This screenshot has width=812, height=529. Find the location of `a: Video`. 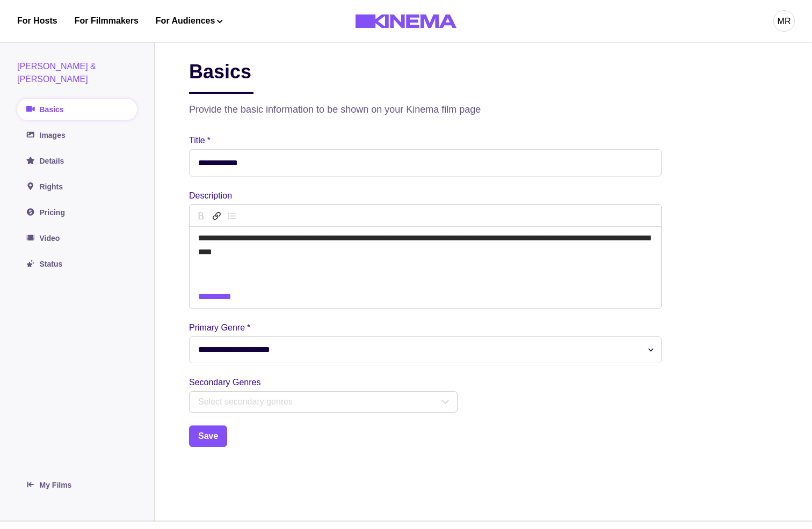

a: Video is located at coordinates (77, 238).